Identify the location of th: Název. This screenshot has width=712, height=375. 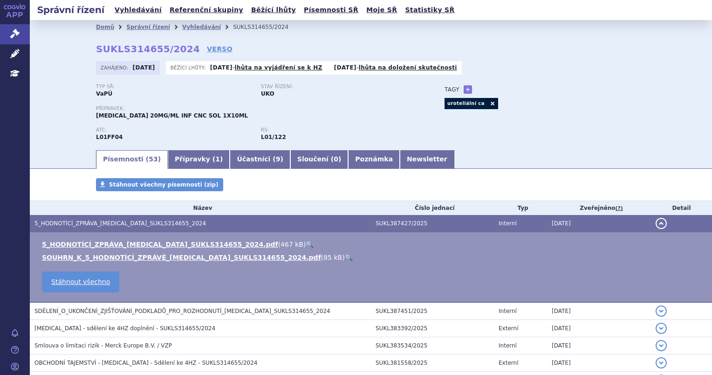
(200, 208).